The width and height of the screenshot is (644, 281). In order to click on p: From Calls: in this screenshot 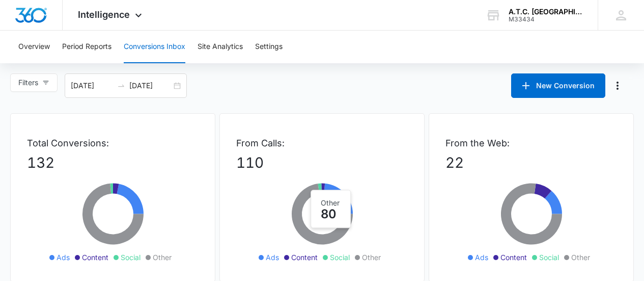, I will do `click(322, 143)`.